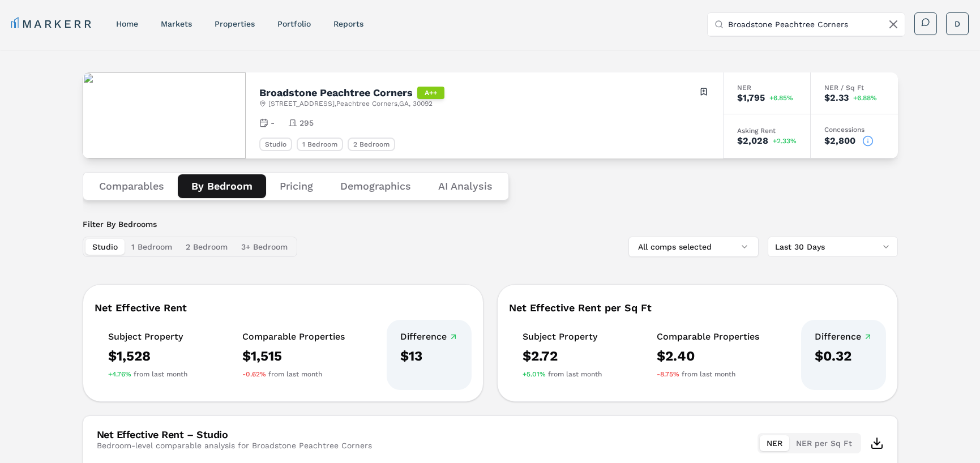 The image size is (980, 463). What do you see at coordinates (534, 374) in the screenshot?
I see `span: +5.01%` at bounding box center [534, 374].